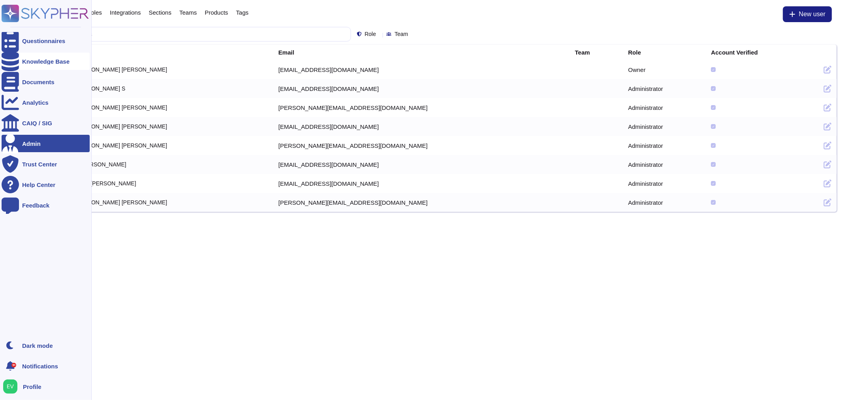 The image size is (843, 400). I want to click on div: Help Center, so click(39, 185).